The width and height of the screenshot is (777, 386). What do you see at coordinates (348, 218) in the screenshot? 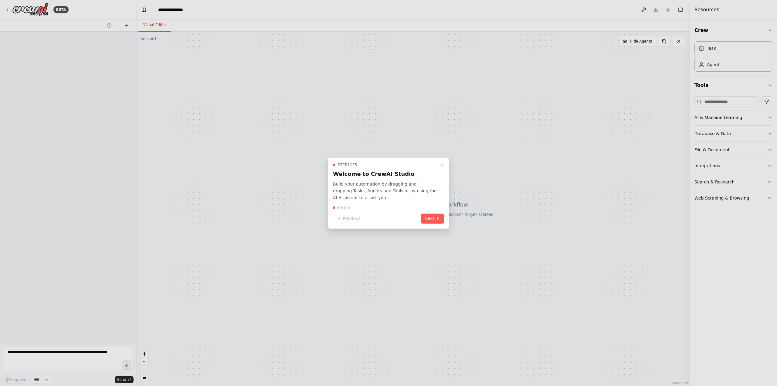
I see `button: Previous` at bounding box center [348, 218].